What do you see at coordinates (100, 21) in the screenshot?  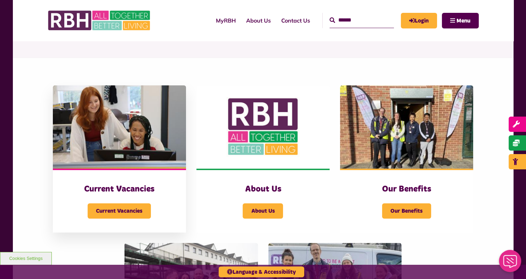 I see `img: RBH` at bounding box center [100, 21].